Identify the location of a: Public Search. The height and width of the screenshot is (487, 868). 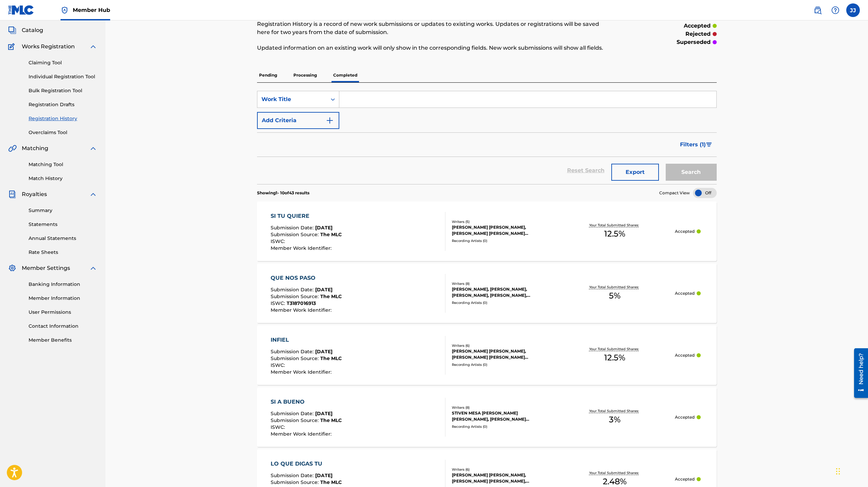
(817, 10).